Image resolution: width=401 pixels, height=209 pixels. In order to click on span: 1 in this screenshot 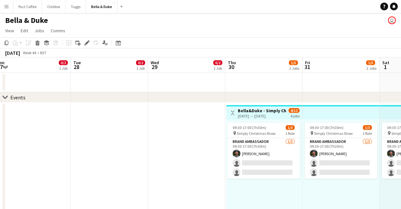, I will do `click(385, 67)`.